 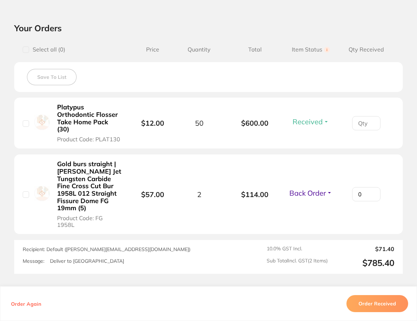 I want to click on b: $600.00, so click(x=255, y=123).